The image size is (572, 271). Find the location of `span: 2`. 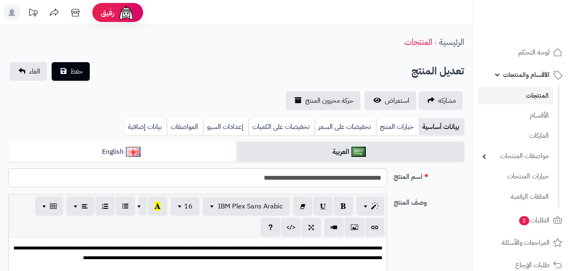

span: 2 is located at coordinates (523, 220).